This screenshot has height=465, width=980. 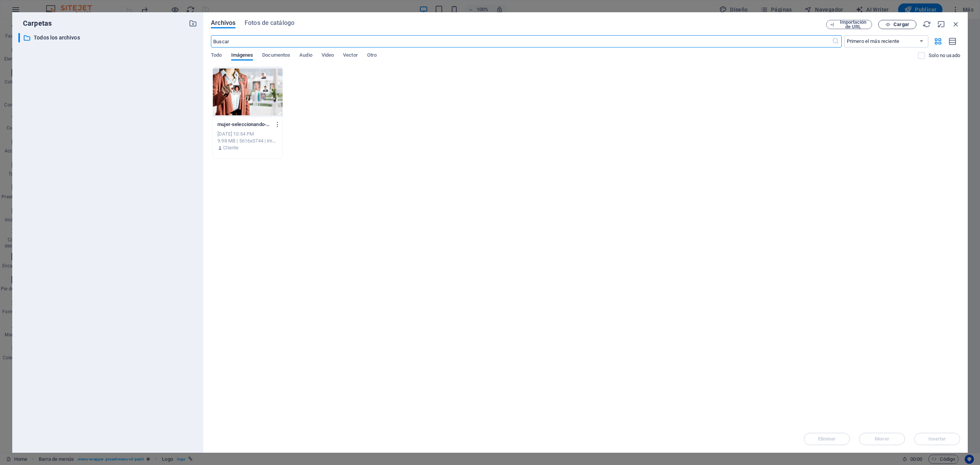 I want to click on i: Volver a cargar, so click(x=927, y=24).